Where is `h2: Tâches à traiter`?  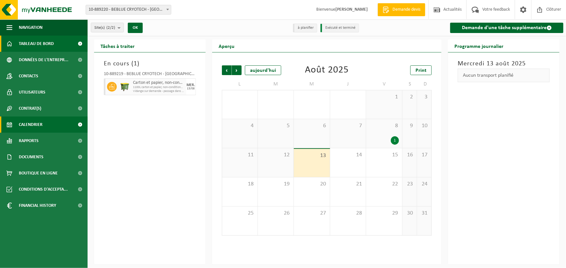
h2: Tâches à traiter is located at coordinates (117, 46).